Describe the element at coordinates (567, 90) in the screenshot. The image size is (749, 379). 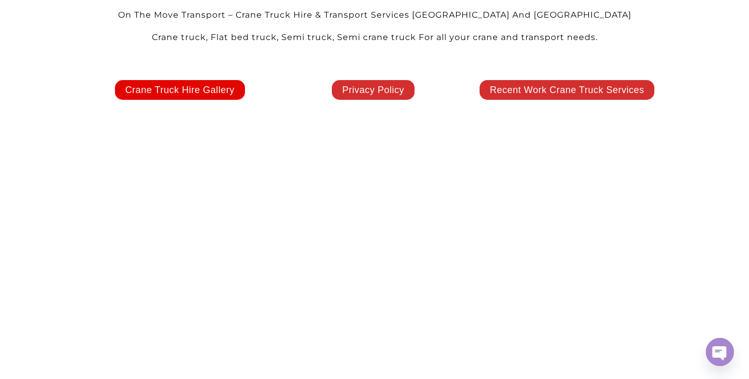
I see `span: Recent Work Crane Truck Services` at that location.